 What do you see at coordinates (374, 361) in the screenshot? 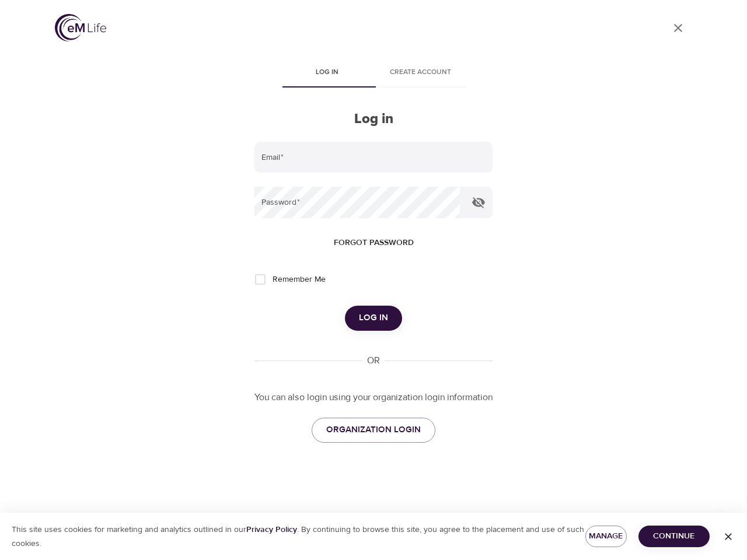
I see `div: OR` at bounding box center [374, 361].